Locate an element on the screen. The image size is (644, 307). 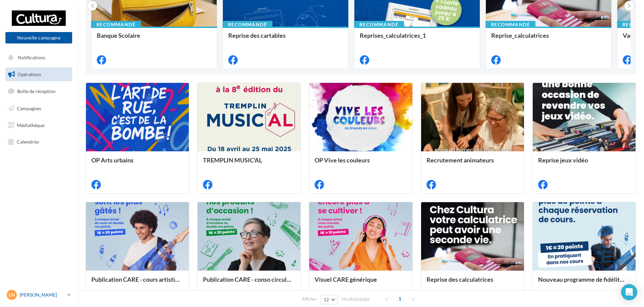
button: 12 is located at coordinates (329, 300).